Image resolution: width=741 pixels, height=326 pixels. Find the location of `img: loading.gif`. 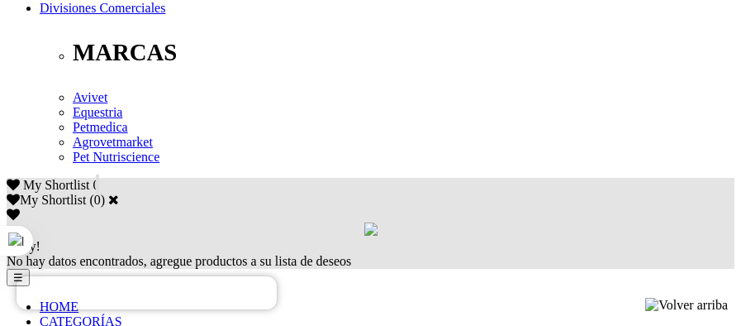

img: loading.gif is located at coordinates (371, 229).